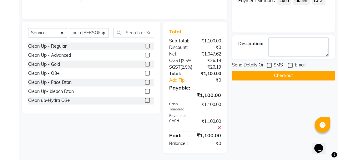  What do you see at coordinates (278, 66) in the screenshot?
I see `span: SMS` at bounding box center [278, 66].